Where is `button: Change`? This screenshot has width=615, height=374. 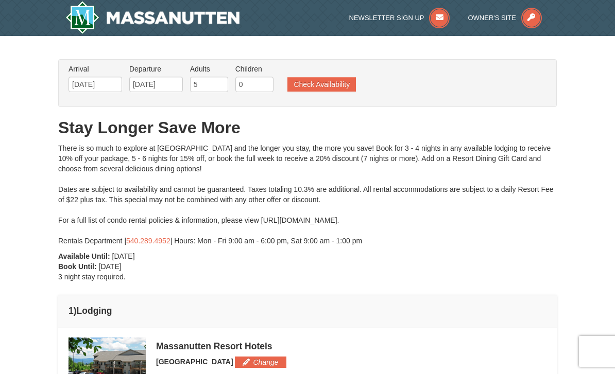
button: Change is located at coordinates (260, 362).